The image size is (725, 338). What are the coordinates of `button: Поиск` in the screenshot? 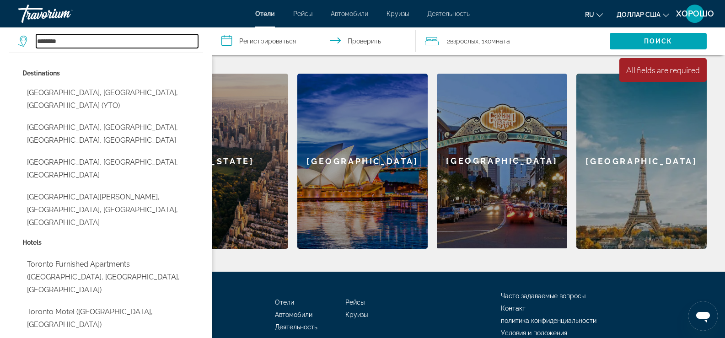 It's located at (659, 41).